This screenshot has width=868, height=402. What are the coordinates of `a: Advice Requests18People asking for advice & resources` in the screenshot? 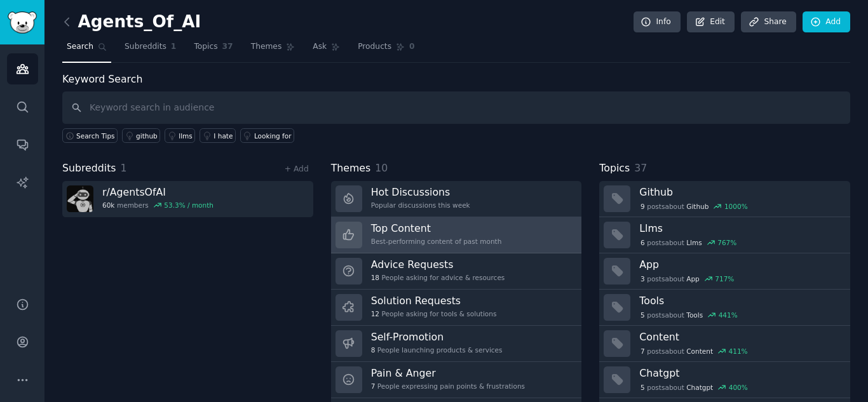 It's located at (456, 271).